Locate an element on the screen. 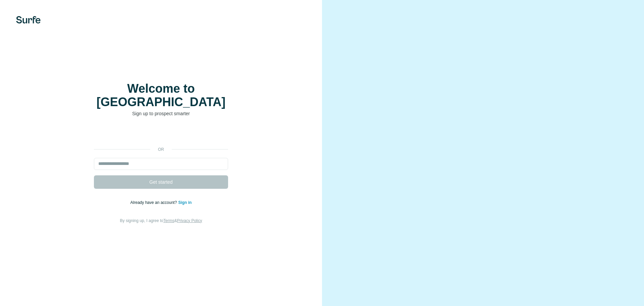  img: Surfe's logo is located at coordinates (28, 20).